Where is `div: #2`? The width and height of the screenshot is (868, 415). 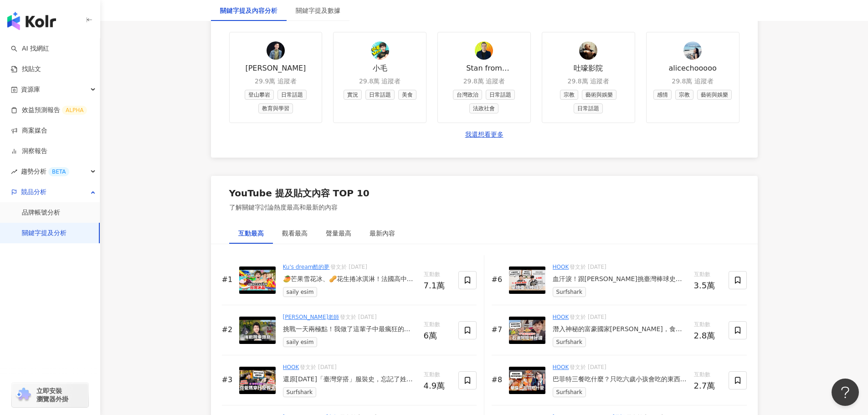 div: #2 is located at coordinates (228, 330).